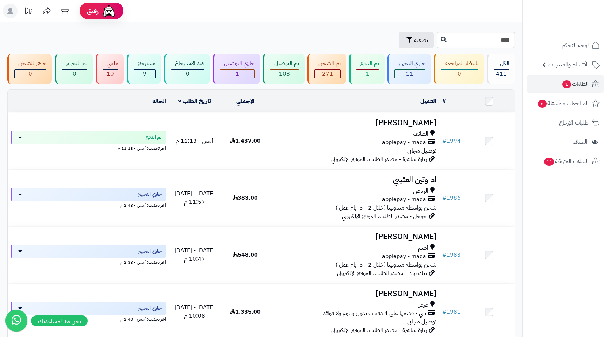 The image size is (608, 337). Describe the element at coordinates (421, 191) in the screenshot. I see `span: الرياض` at that location.